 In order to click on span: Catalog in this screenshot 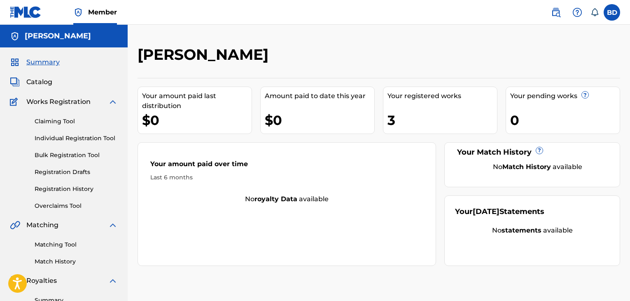, I will do `click(39, 82)`.